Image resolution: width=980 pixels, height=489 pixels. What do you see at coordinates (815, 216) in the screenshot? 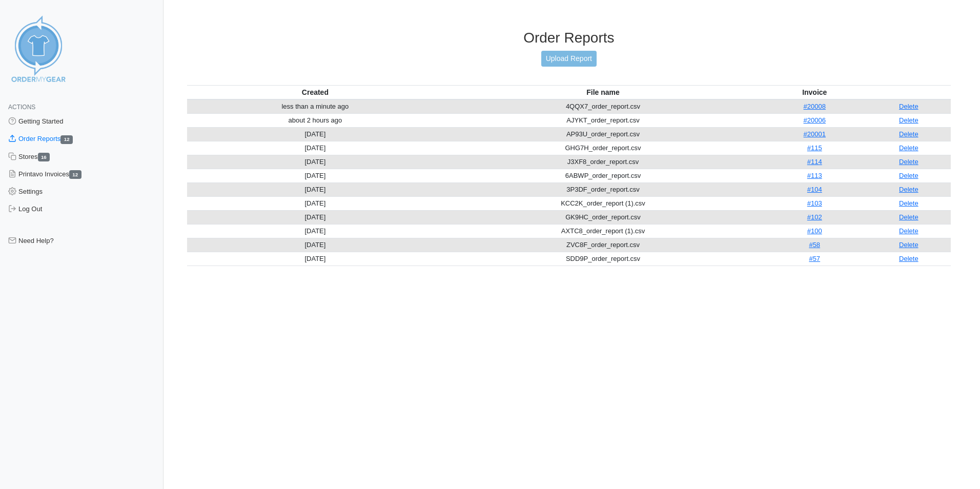
I see `a: #102` at bounding box center [815, 216].